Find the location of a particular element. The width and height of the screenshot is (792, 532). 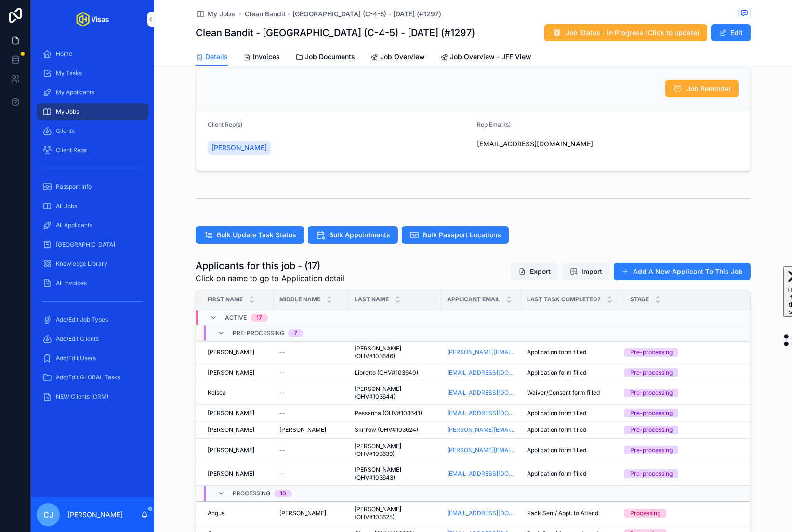

button: Bulk Passport Locations is located at coordinates (455, 235).